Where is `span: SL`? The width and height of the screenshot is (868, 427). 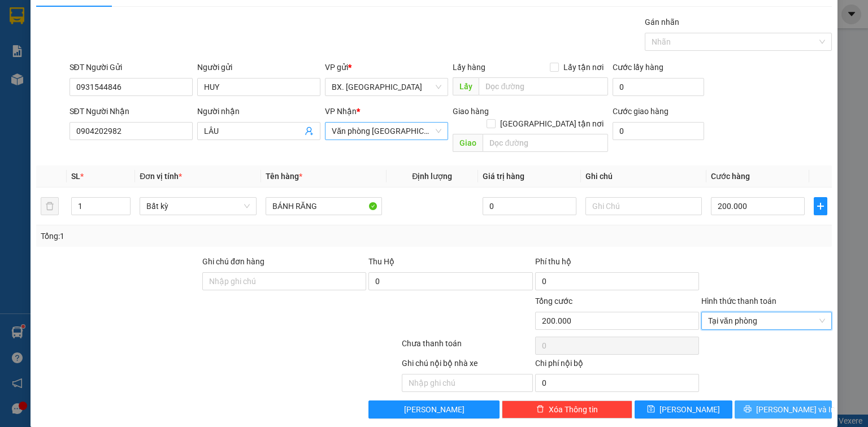 span: SL is located at coordinates (75, 176).